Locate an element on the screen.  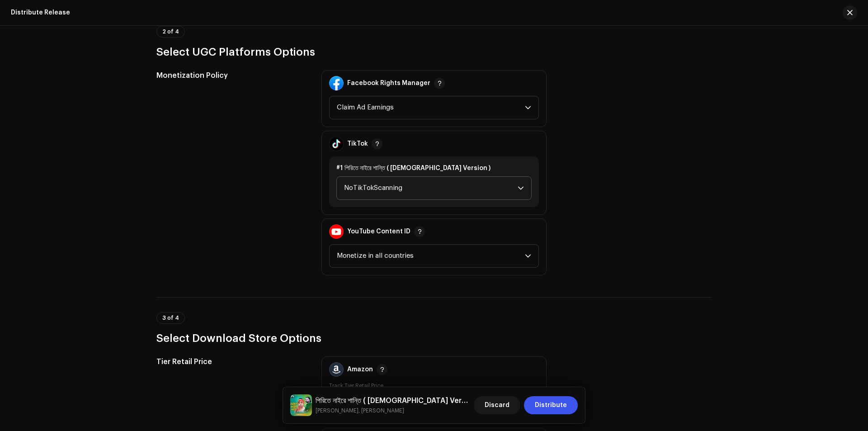
span: NoTikTokScanning is located at coordinates (431, 188).